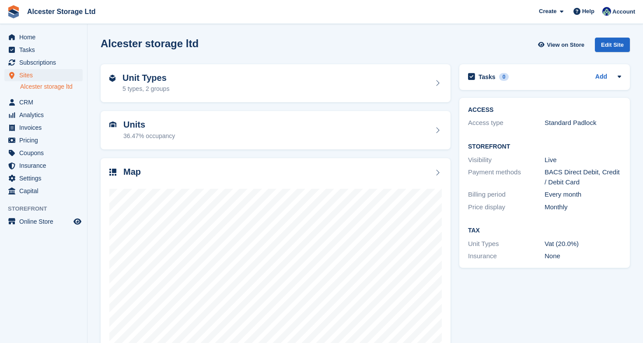 The width and height of the screenshot is (643, 343). What do you see at coordinates (583, 123) in the screenshot?
I see `div: Standard Padlock` at bounding box center [583, 123].